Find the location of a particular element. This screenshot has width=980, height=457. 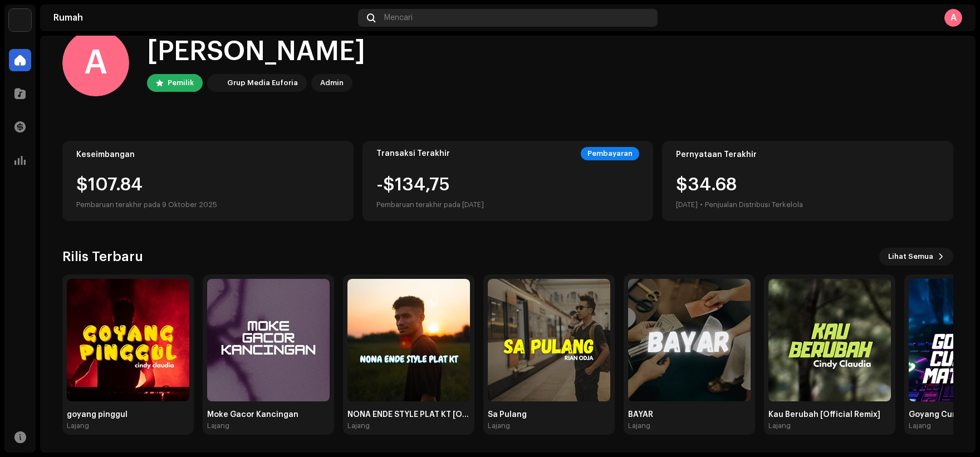

font: Grup Media Euforia is located at coordinates (262, 82).